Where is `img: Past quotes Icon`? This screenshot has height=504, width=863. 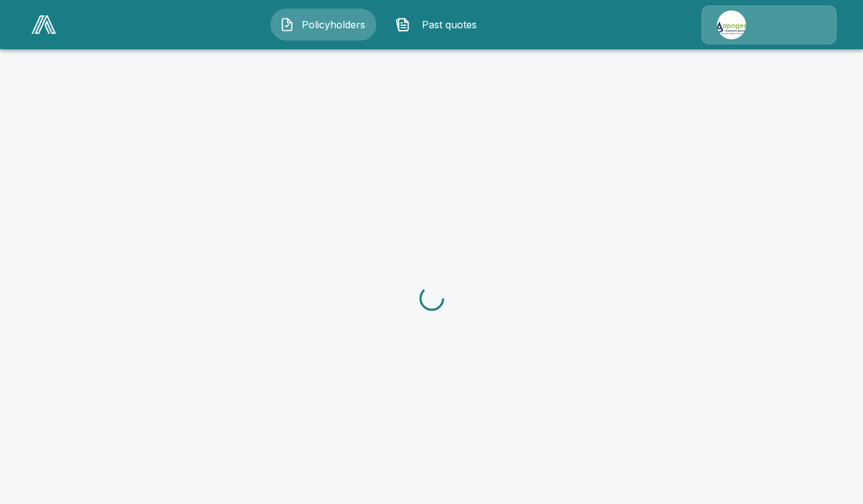 img: Past quotes Icon is located at coordinates (403, 25).